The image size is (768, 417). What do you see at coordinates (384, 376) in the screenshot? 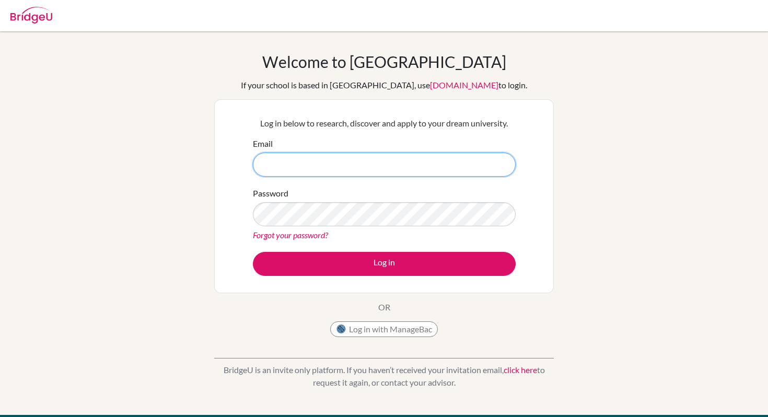
I see `p: BridgeU is an invite only platform. If you haven’t received your invitation email, to request it ...` at bounding box center [384, 376].